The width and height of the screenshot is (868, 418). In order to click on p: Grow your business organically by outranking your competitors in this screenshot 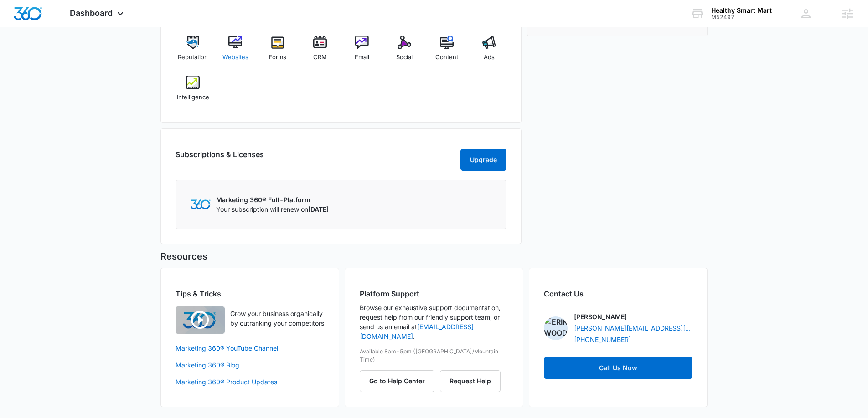, I will do `click(277, 318)`.